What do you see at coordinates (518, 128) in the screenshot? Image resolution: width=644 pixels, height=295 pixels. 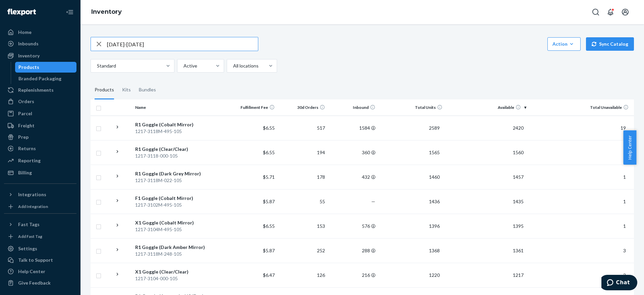 I see `span: 2420` at bounding box center [518, 128].